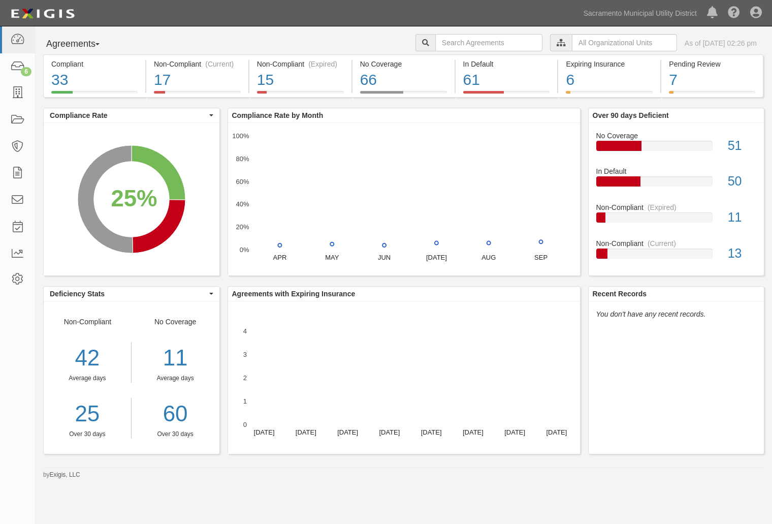  Describe the element at coordinates (300, 80) in the screenshot. I see `div: 15` at that location.